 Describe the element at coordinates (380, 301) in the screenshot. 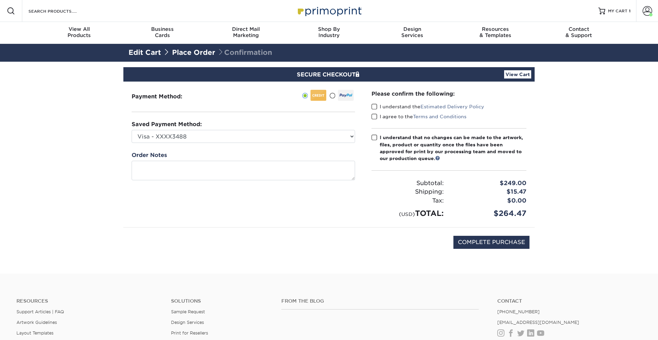

I see `h4: From the Blog` at that location.